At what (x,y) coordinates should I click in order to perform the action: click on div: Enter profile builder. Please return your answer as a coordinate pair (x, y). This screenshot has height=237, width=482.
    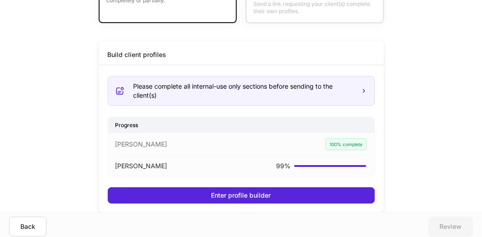
    Looking at the image, I should click on (241, 196).